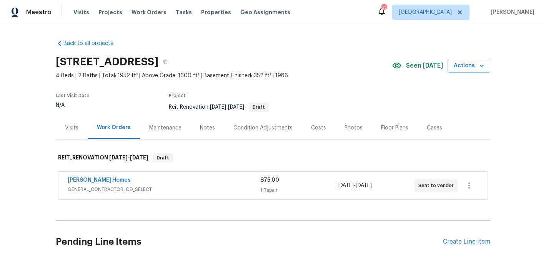  Describe the element at coordinates (219, 107) in the screenshot. I see `span: Reit Renovation` at that location.